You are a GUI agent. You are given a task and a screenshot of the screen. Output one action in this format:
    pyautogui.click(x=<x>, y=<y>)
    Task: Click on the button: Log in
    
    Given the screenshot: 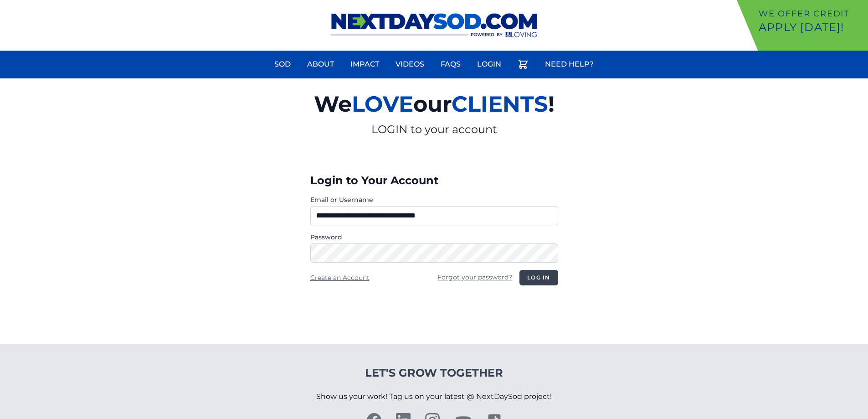 What is the action you would take?
    pyautogui.click(x=539, y=278)
    